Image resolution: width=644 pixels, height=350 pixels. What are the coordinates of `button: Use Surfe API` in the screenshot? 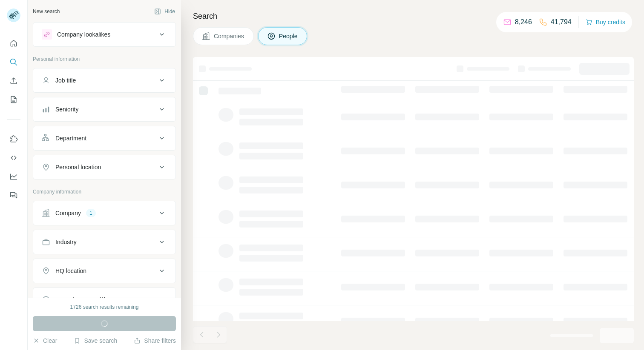 It's located at (14, 158).